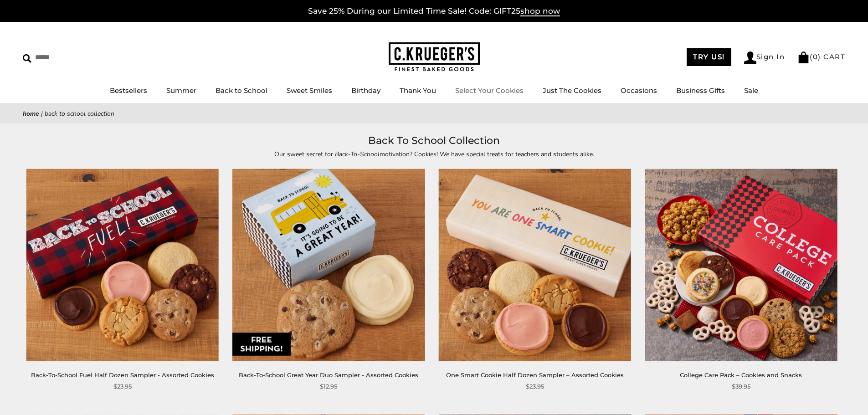 The width and height of the screenshot is (868, 415). I want to click on h1: Back To School Collection, so click(434, 140).